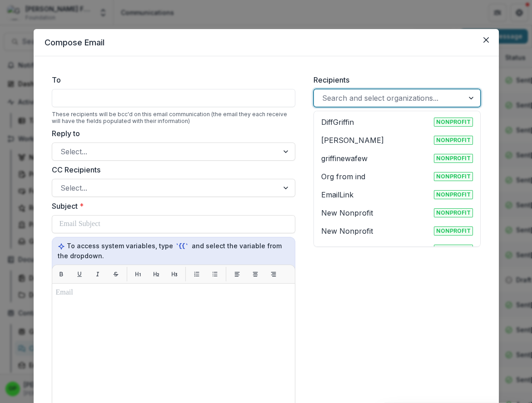 The height and width of the screenshot is (403, 532). Describe the element at coordinates (237, 274) in the screenshot. I see `button: Align left` at that location.